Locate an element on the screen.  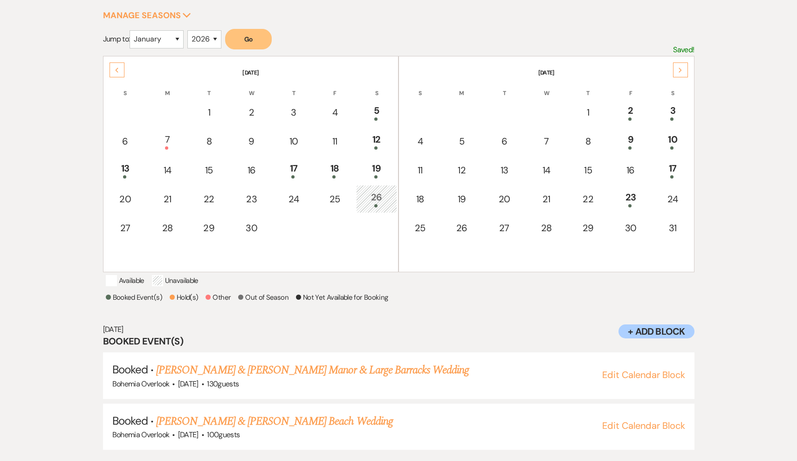
p: Saved! is located at coordinates (683, 50).